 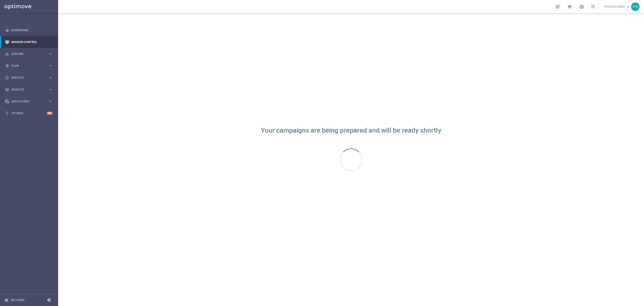 I want to click on a: Dashboard, so click(x=32, y=30).